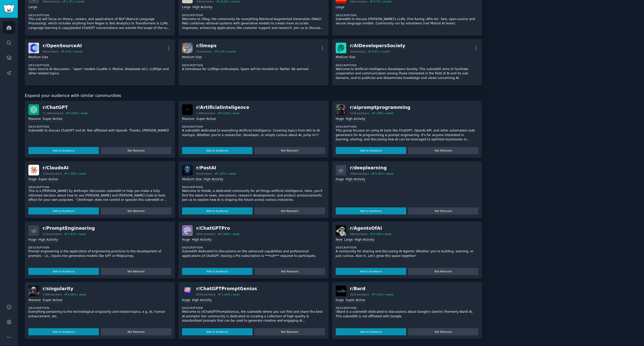 This screenshot has height=346, width=644. I want to click on div: 115k members, so click(359, 113).